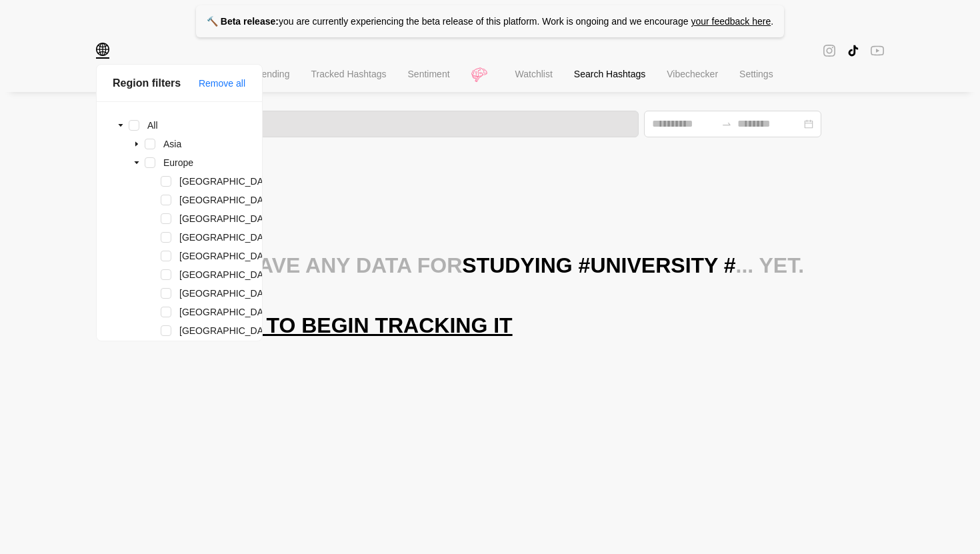  I want to click on span: swap-right, so click(727, 125).